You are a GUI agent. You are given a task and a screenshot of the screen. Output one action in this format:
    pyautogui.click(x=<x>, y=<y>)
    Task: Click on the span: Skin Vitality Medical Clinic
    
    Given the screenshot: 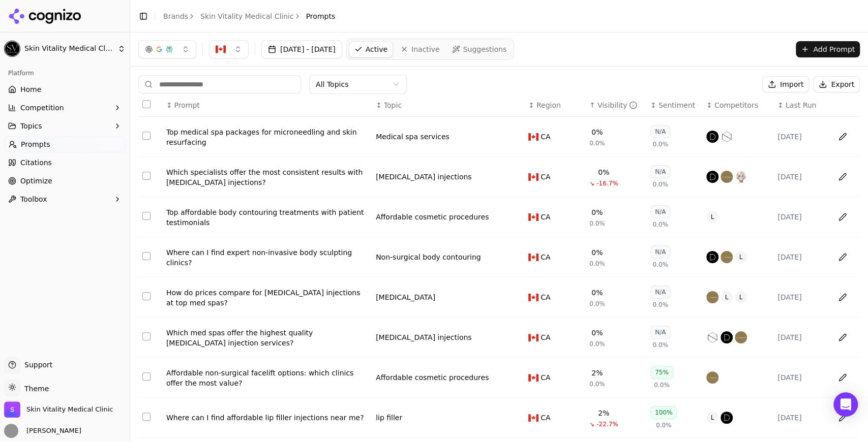 What is the action you would take?
    pyautogui.click(x=70, y=410)
    